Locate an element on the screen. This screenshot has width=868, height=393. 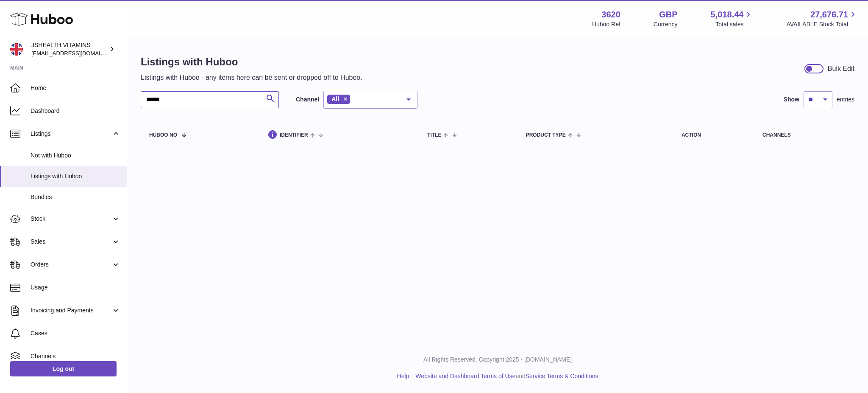
span: Usage is located at coordinates (76, 287).